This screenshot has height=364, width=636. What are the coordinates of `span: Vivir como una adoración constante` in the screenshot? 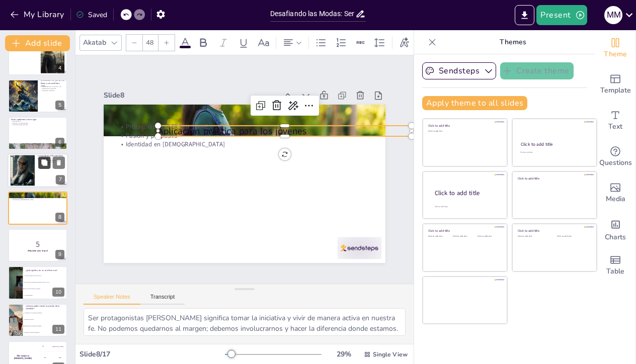 It's located at (46, 288).